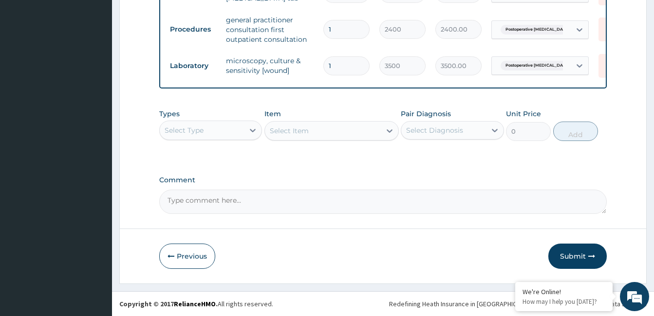  Describe the element at coordinates (270, 66) in the screenshot. I see `td: microscopy, culture & sensitivity [wound]` at that location.